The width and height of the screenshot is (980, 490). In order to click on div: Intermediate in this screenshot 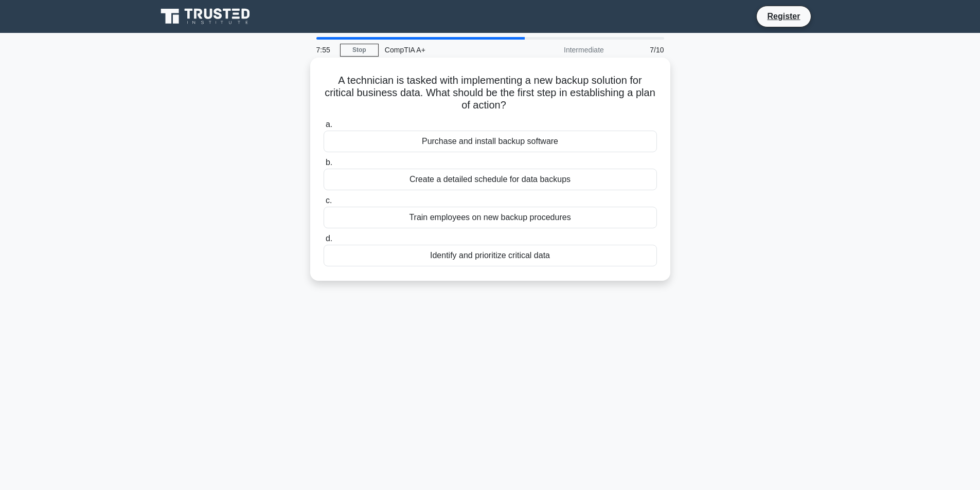, I will do `click(565, 50)`.